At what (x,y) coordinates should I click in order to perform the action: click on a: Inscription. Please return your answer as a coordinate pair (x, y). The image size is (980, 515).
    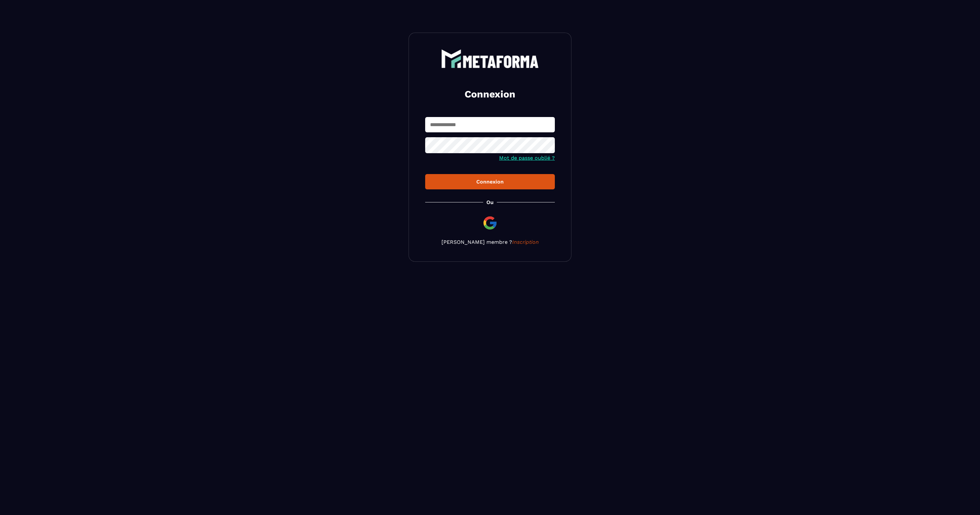
    Looking at the image, I should click on (526, 242).